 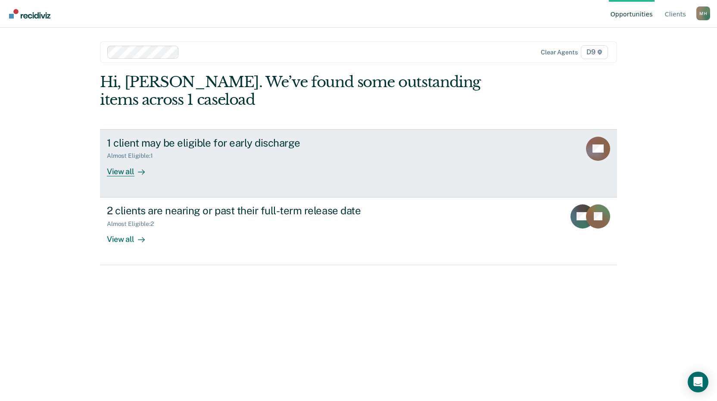 I want to click on button: Profile dropdown button, so click(x=703, y=13).